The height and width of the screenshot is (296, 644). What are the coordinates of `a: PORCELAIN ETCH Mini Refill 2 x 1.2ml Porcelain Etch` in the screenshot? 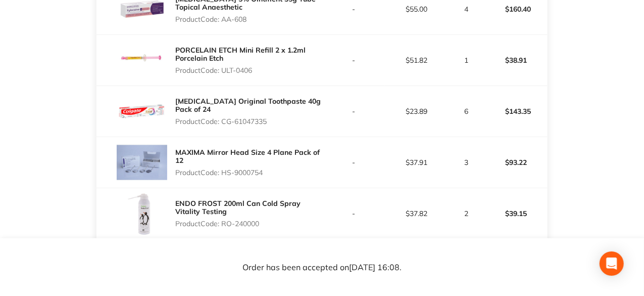 It's located at (240, 54).